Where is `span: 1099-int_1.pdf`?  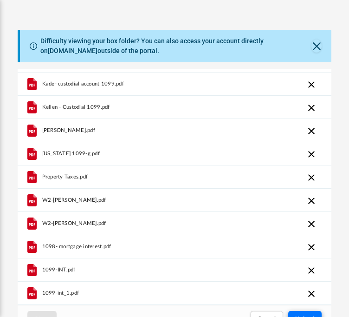
span: 1099-int_1.pdf is located at coordinates (60, 292).